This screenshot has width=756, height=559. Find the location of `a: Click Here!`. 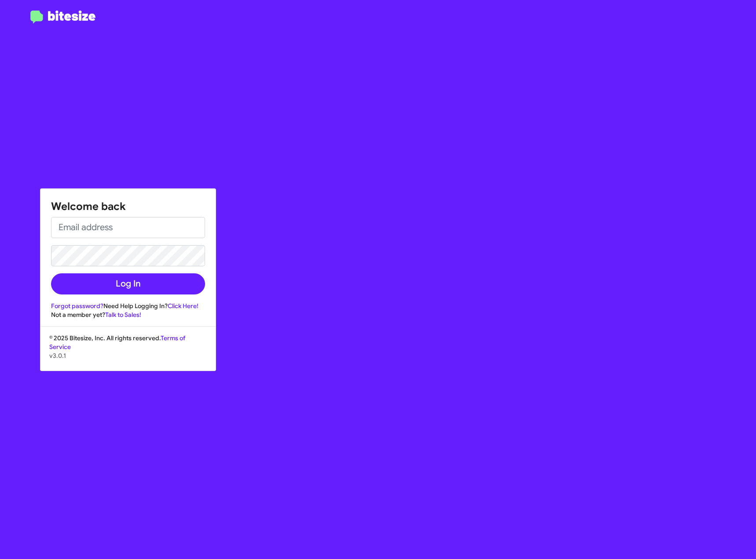

a: Click Here! is located at coordinates (183, 306).